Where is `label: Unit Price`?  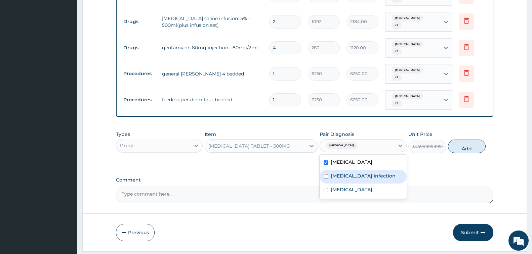
label: Unit Price is located at coordinates (420, 134).